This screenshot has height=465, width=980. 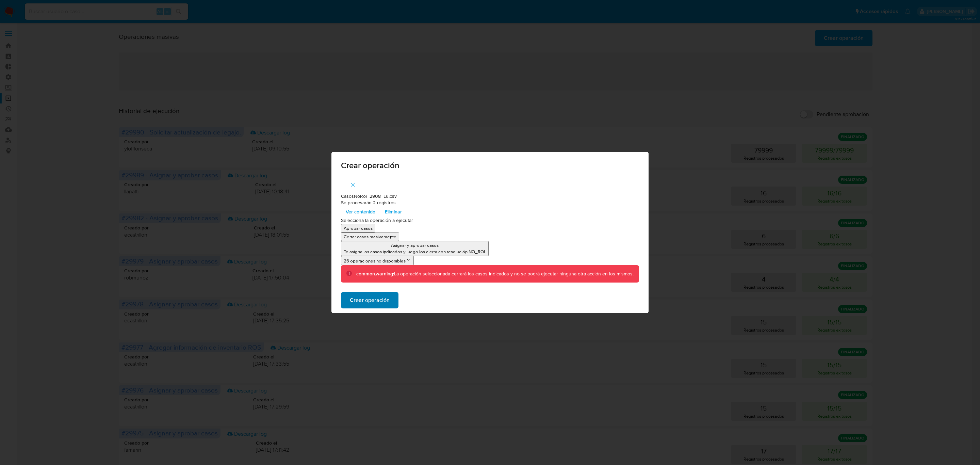 I want to click on button: 26 operaciones no disponibles, so click(x=378, y=261).